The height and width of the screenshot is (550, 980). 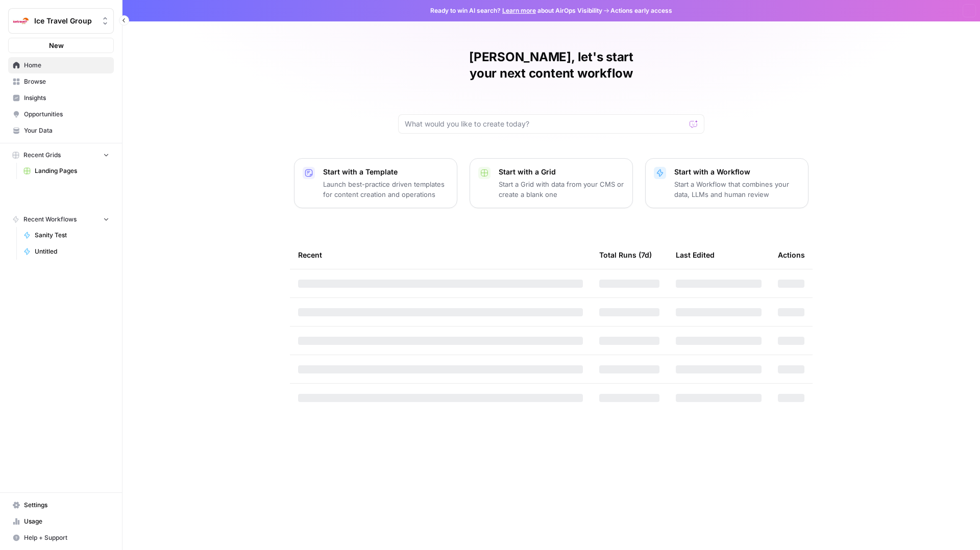 I want to click on a: Landing Pages, so click(x=66, y=171).